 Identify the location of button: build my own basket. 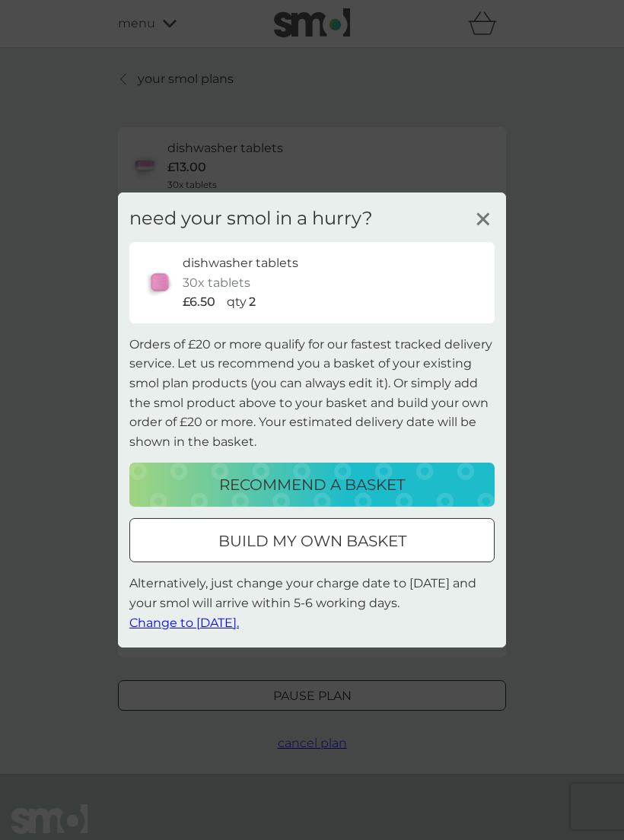
(312, 541).